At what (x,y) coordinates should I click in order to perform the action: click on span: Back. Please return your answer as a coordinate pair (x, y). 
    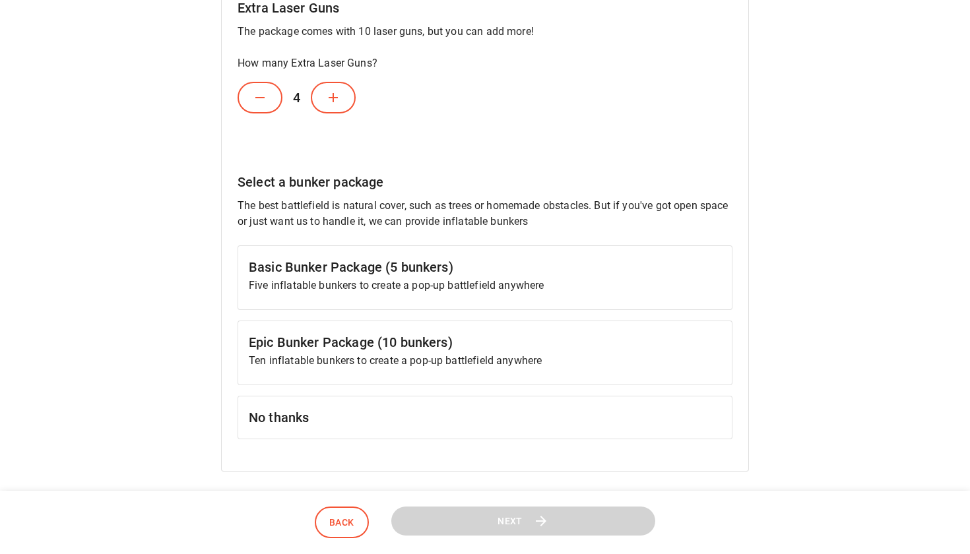
    Looking at the image, I should click on (342, 523).